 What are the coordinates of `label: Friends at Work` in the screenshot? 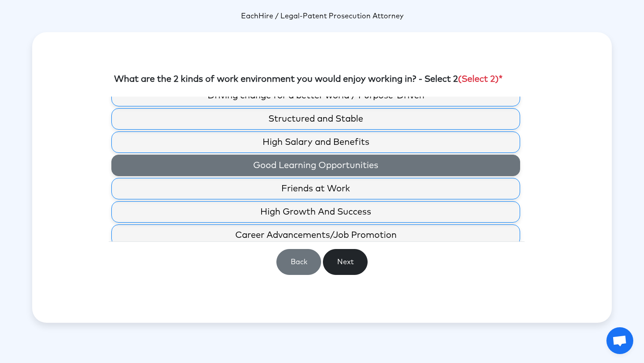 It's located at (316, 189).